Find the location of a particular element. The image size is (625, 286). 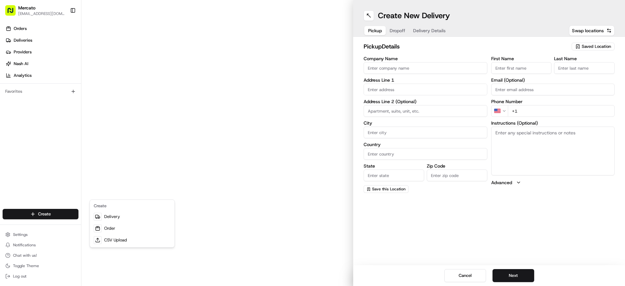

input: Enter city is located at coordinates (425, 132).